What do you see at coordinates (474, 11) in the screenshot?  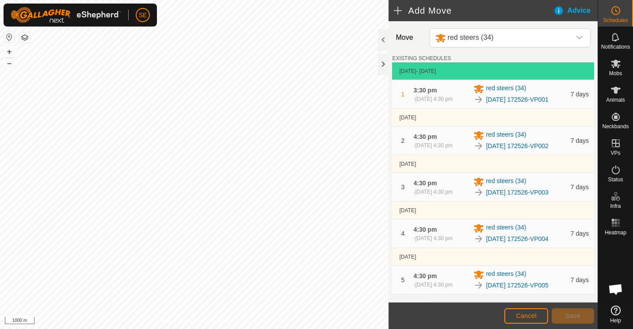 I see `h2: Add Move` at bounding box center [474, 11].